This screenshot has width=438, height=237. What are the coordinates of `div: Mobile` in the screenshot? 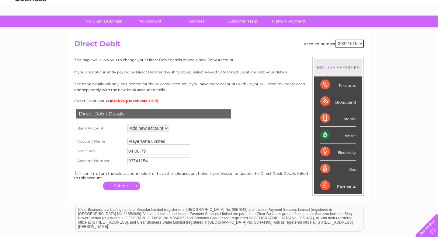 It's located at (338, 118).